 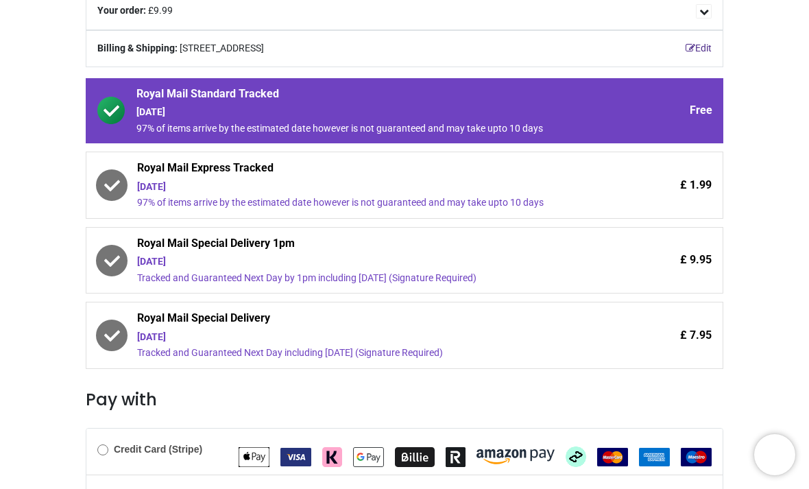 What do you see at coordinates (254, 456) in the screenshot?
I see `span: Apple Pay` at bounding box center [254, 456].